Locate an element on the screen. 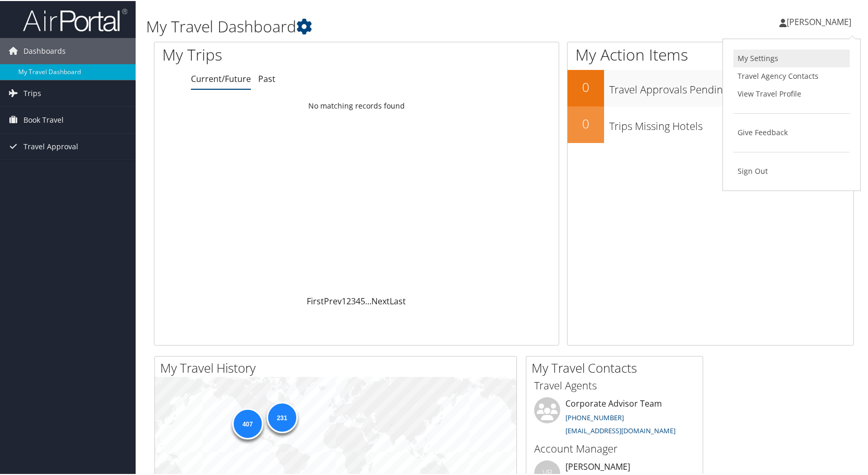  h3: Account Manager is located at coordinates (615, 448).